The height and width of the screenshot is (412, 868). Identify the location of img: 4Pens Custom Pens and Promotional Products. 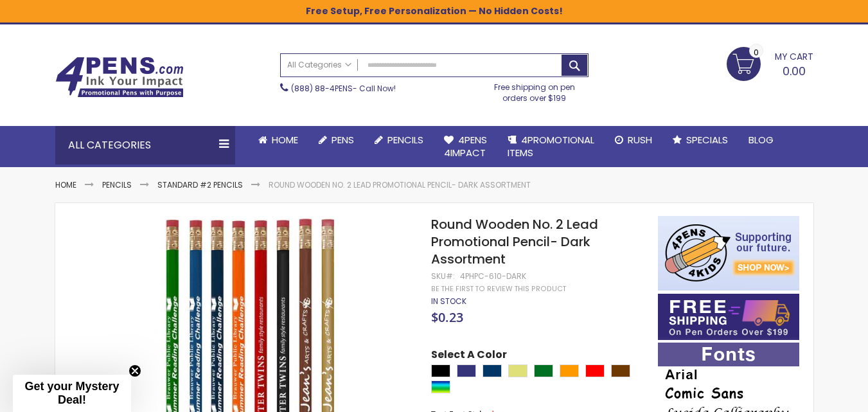
(120, 78).